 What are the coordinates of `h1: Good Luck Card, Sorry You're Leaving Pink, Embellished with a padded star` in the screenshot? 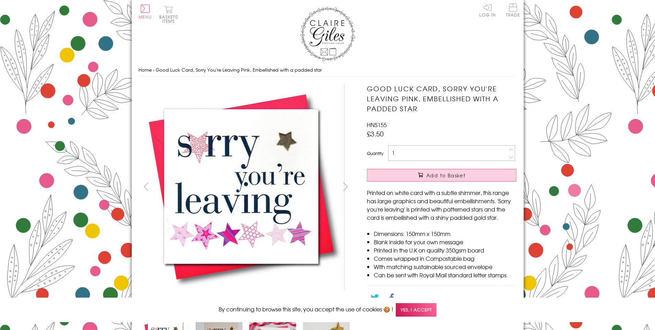 It's located at (442, 98).